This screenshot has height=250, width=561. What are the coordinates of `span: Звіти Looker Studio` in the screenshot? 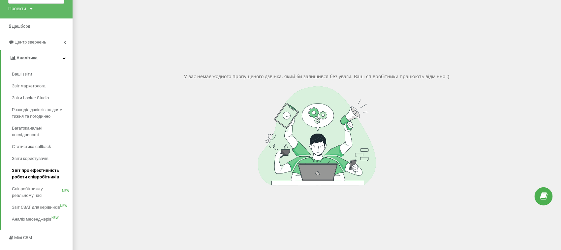 It's located at (30, 98).